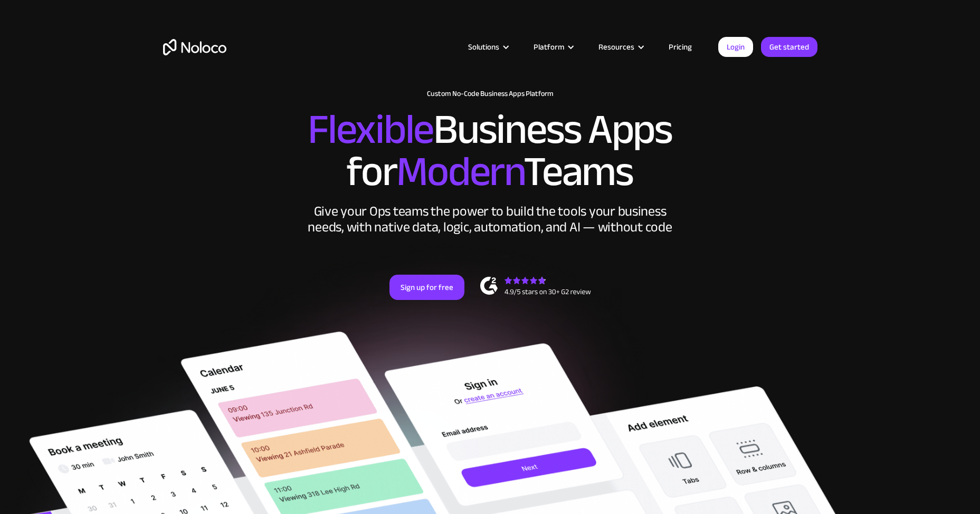 The image size is (980, 514). Describe the element at coordinates (195, 47) in the screenshot. I see `a: home` at that location.